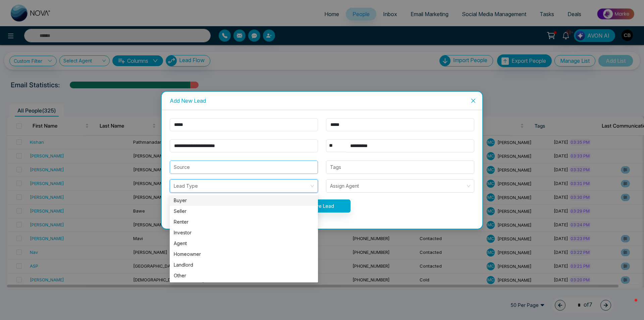 This screenshot has height=320, width=644. Describe the element at coordinates (244, 243) in the screenshot. I see `div: Agent` at that location.